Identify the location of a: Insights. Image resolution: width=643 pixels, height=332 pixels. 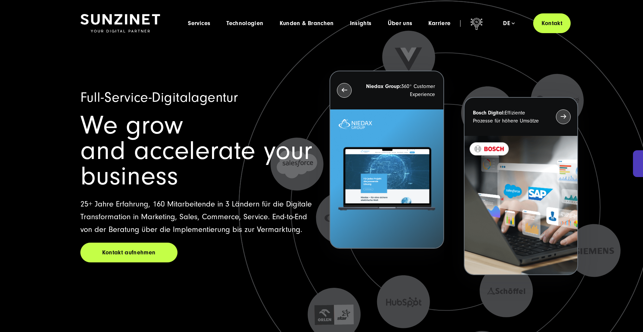
(361, 23).